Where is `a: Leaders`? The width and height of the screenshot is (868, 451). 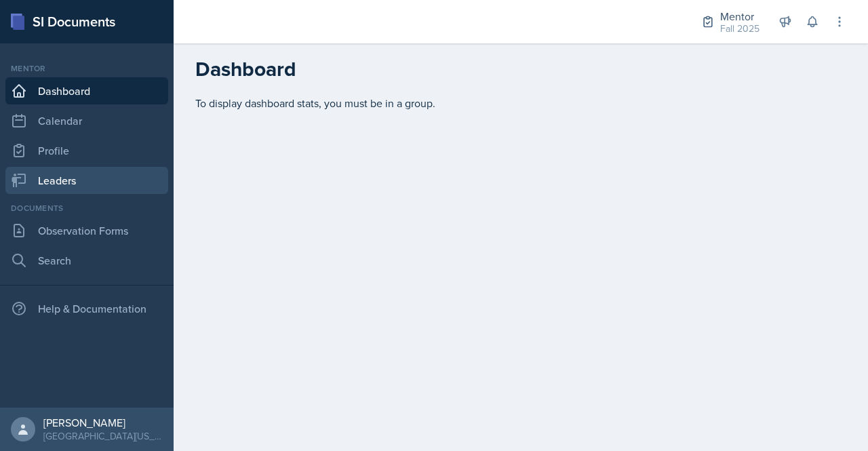
a: Leaders is located at coordinates (87, 181).